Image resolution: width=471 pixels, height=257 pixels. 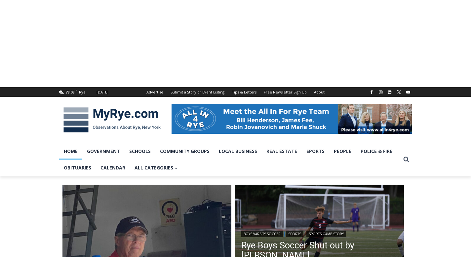 I want to click on span: F, so click(x=76, y=90).